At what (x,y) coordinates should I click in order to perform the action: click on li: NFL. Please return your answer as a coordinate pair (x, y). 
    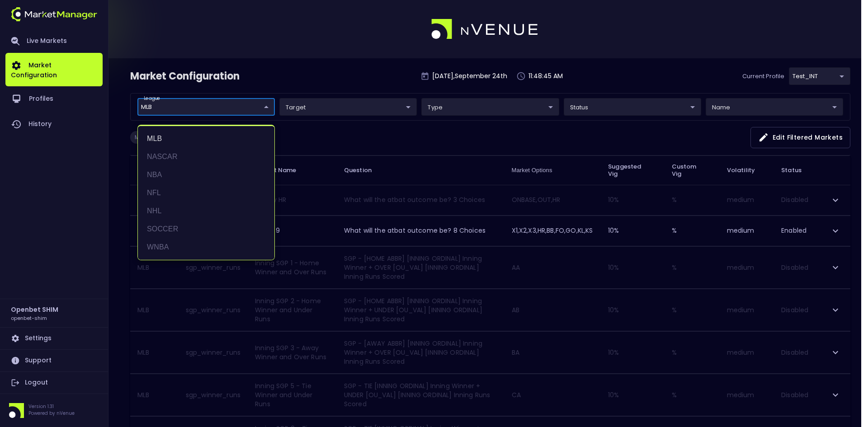
    Looking at the image, I should click on (206, 193).